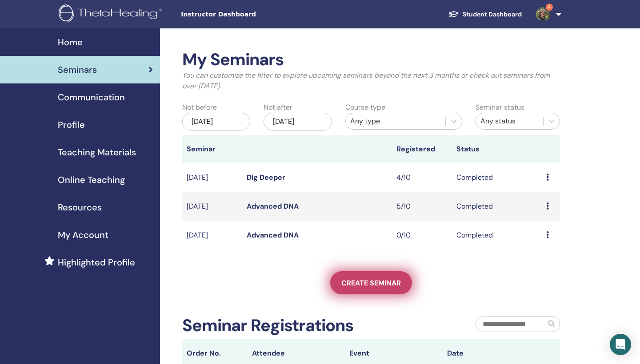  Describe the element at coordinates (97, 262) in the screenshot. I see `span: Highlighted Profile` at that location.